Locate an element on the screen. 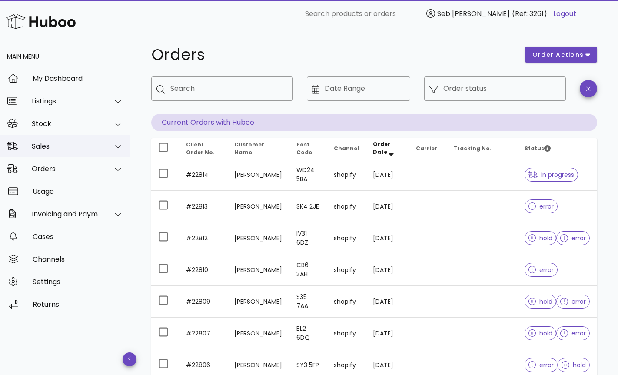 The height and width of the screenshot is (375, 618). th: Status is located at coordinates (557, 149).